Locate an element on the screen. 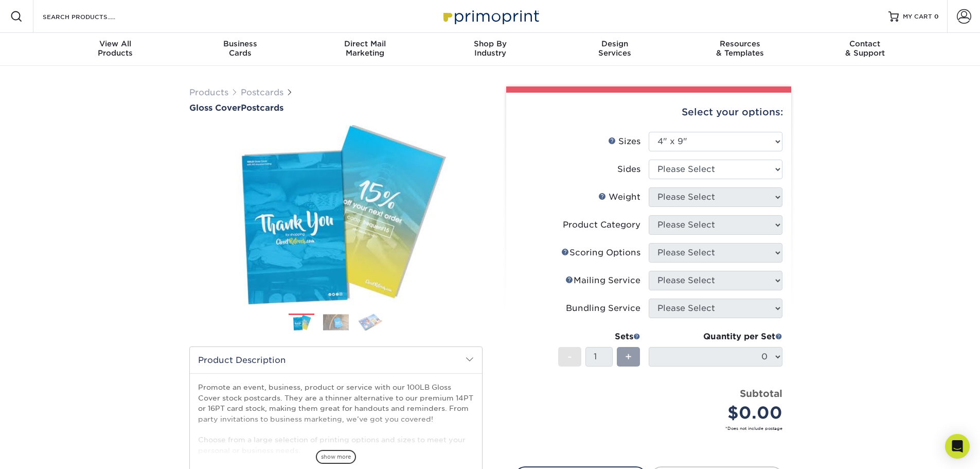 The width and height of the screenshot is (980, 469). strong: Subtotal is located at coordinates (761, 394).